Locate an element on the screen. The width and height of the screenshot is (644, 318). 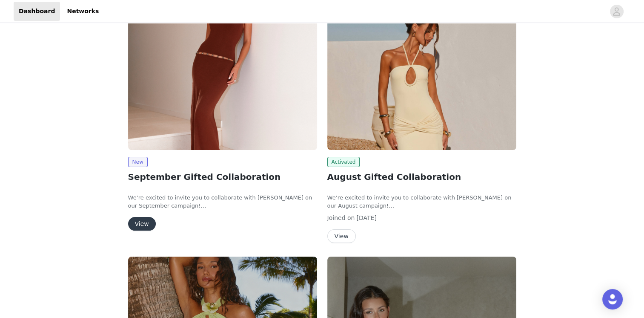
h2: September Gifted Collaboration is located at coordinates (223, 177).